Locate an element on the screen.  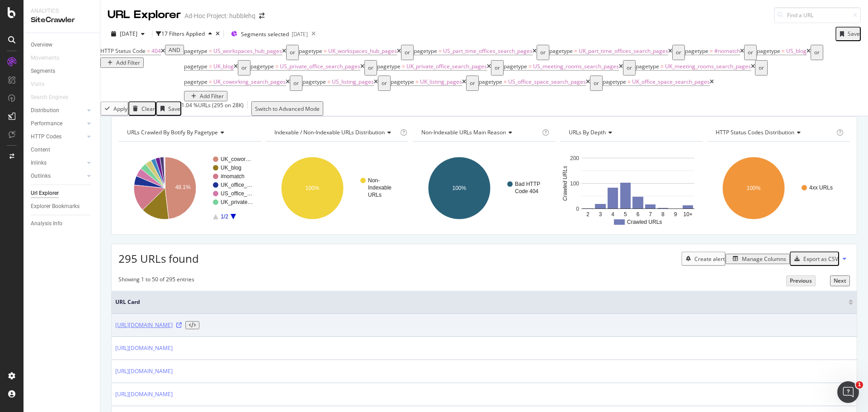
div: Segments is located at coordinates (43, 71).